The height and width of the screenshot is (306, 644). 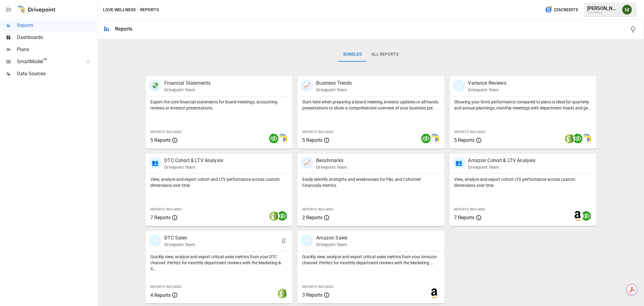 I want to click on p: Start here when preparing a board meeting, investor updates or all-hands presentations to show a ..., so click(x=370, y=105).